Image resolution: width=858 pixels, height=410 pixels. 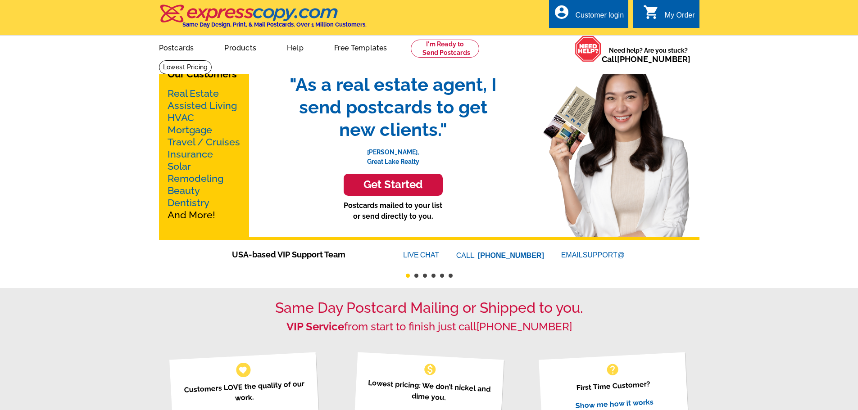 What do you see at coordinates (680, 18) in the screenshot?
I see `div: My Order` at bounding box center [680, 18].